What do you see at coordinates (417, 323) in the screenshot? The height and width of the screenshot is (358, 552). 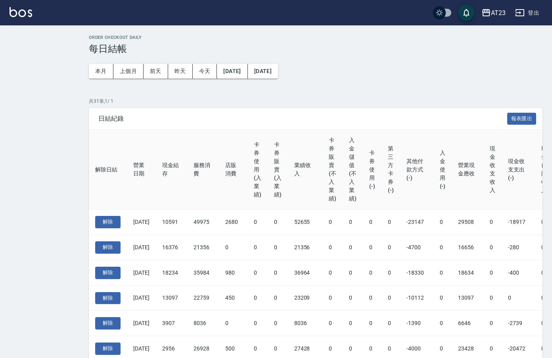 I see `td: -1390` at bounding box center [417, 323].